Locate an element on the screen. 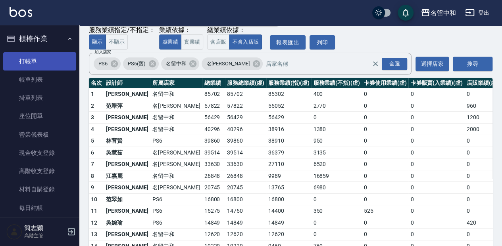 This screenshot has width=502, height=246. a: 掛單列表 is located at coordinates (40, 98).